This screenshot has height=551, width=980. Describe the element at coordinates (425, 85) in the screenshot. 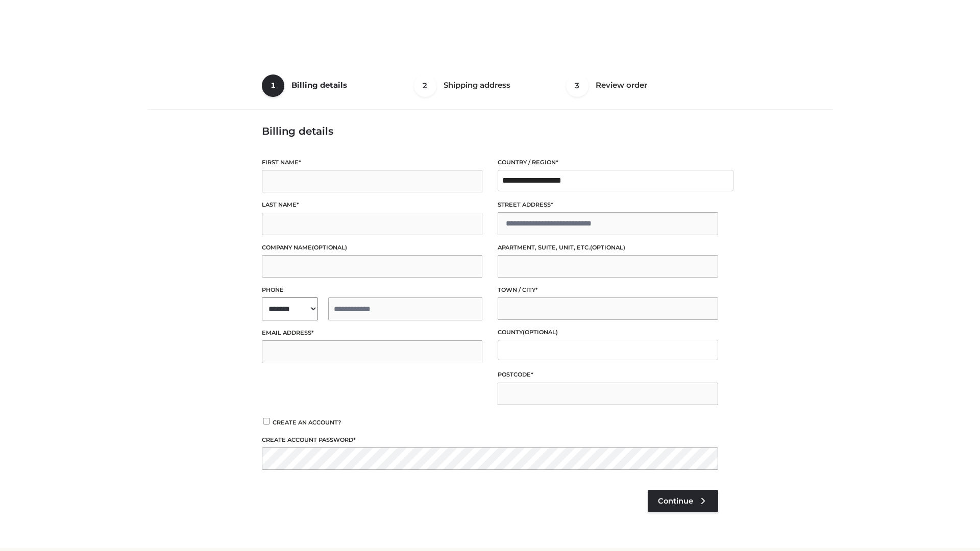

I see `span: 2` at that location.